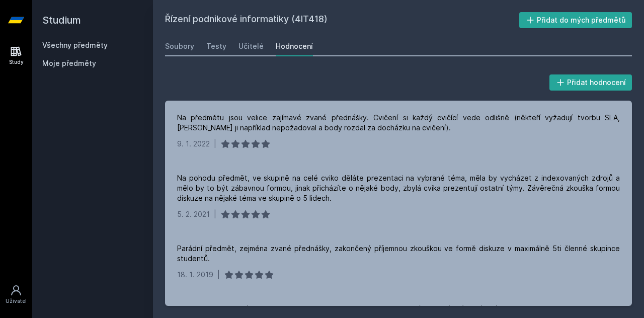 The height and width of the screenshot is (318, 644). Describe the element at coordinates (591, 82) in the screenshot. I see `a: Přidat hodnocení` at that location.